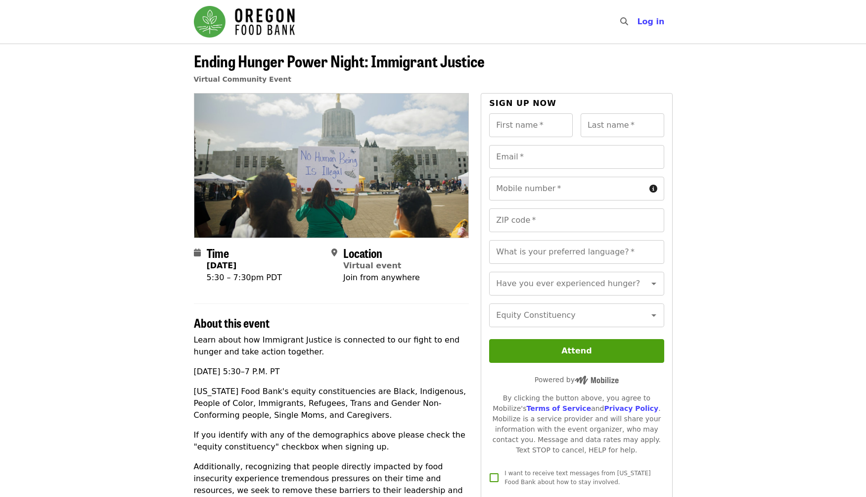 The width and height of the screenshot is (866, 497). I want to click on div: By clicking the button above, you agree to Mobilize's and . Mobilize is a service provider and wi..., so click(577, 424).